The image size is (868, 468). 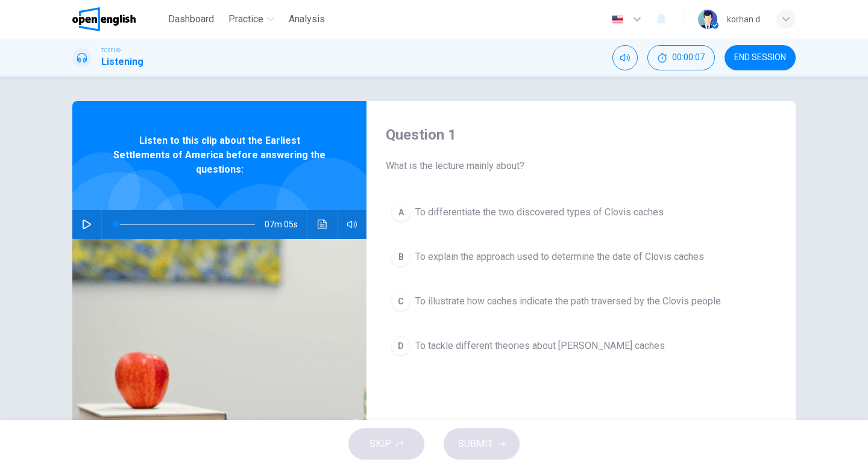 I want to click on span: Dashboard, so click(x=191, y=19).